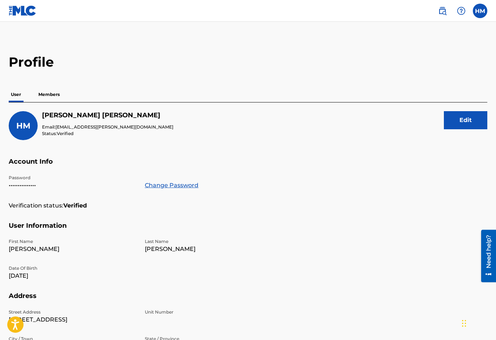 This screenshot has height=340, width=496. Describe the element at coordinates (108, 127) in the screenshot. I see `p: Email:` at that location.